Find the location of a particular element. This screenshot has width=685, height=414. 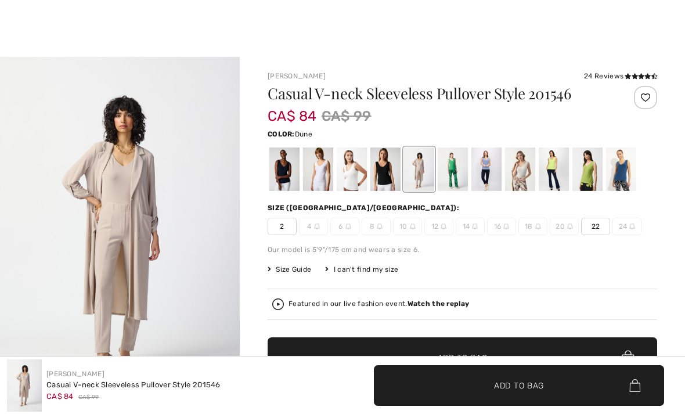

span: 14 is located at coordinates (470, 226).